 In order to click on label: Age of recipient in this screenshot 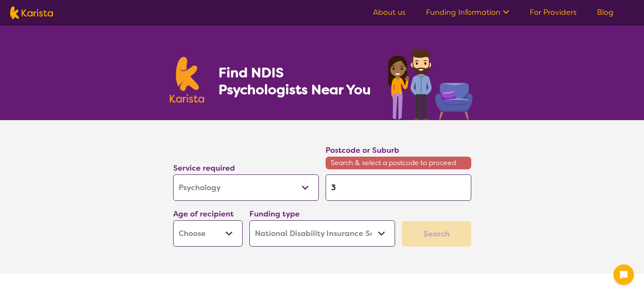, I will do `click(204, 213)`.